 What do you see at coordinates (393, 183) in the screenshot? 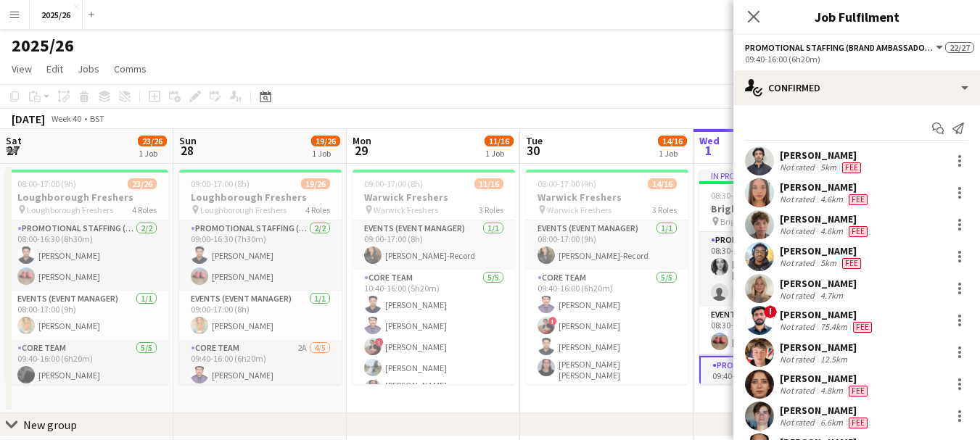
I see `span: 09:00-17:00 (8h)` at bounding box center [393, 183].